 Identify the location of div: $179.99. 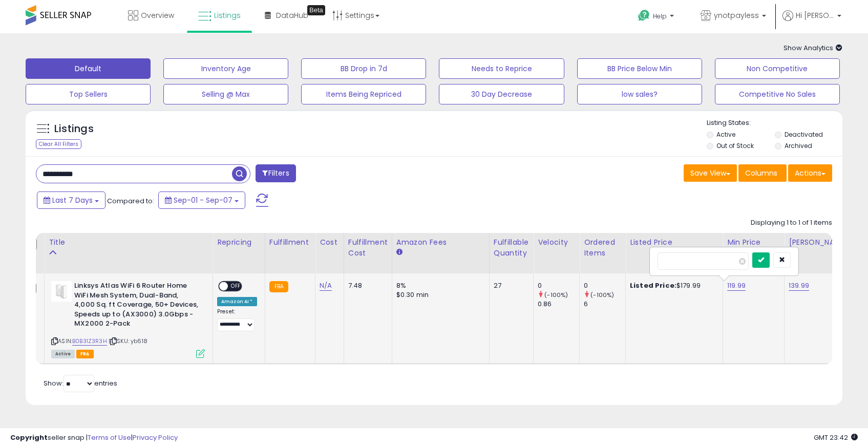
(672, 286).